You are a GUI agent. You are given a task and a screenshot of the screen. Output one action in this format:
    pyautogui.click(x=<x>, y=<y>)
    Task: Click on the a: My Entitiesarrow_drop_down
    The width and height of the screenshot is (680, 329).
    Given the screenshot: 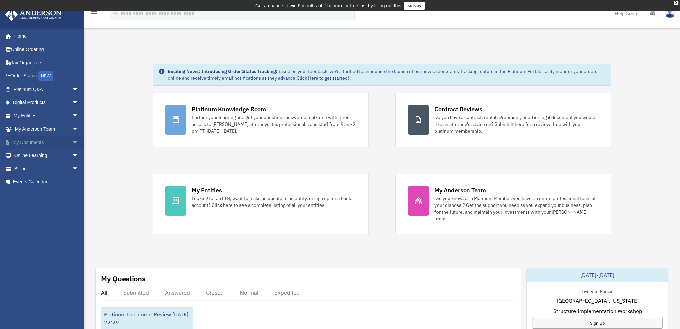 What is the action you would take?
    pyautogui.click(x=46, y=116)
    